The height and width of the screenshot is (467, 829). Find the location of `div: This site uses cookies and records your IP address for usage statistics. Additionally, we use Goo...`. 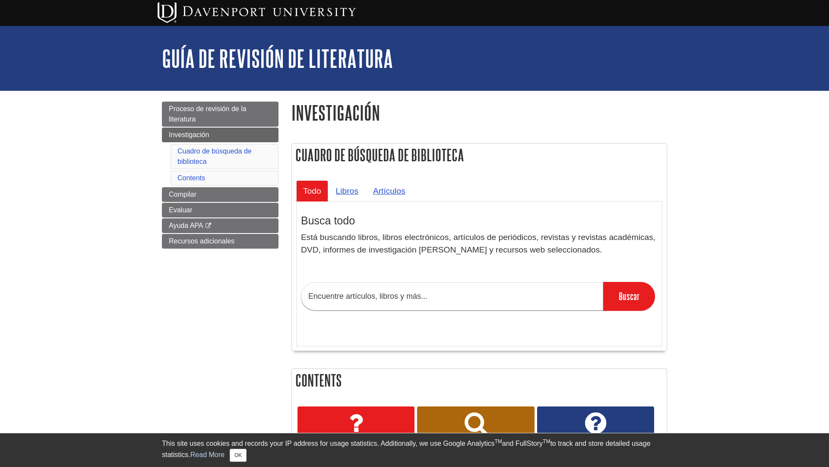

div: This site uses cookies and records your IP address for usage statistics. Additionally, we use Goo... is located at coordinates (415, 450).